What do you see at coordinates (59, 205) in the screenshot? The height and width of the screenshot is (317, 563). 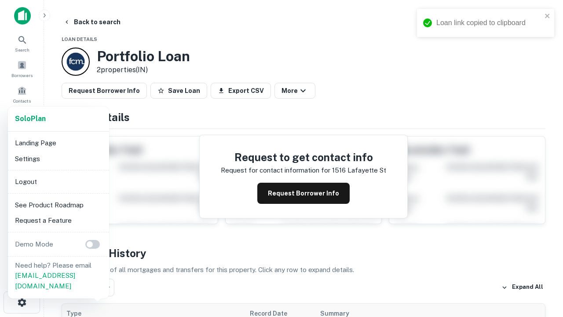 I see `li: See Product Roadmap` at bounding box center [59, 205].